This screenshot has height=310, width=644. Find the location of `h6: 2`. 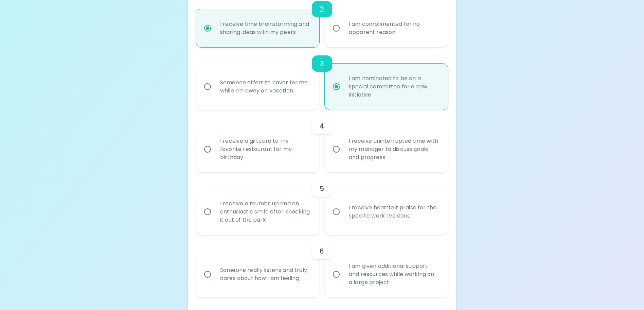

h6: 2 is located at coordinates (322, 9).